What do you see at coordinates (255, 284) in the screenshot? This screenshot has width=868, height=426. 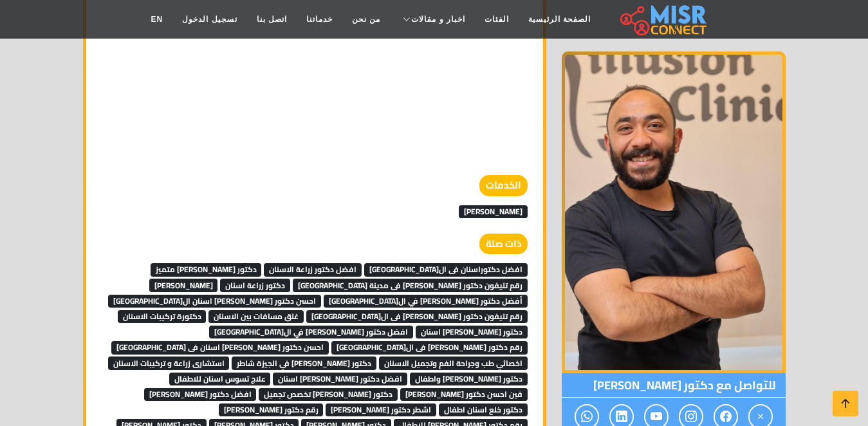 I see `a: دكتور زراعة اسنان` at bounding box center [255, 284].